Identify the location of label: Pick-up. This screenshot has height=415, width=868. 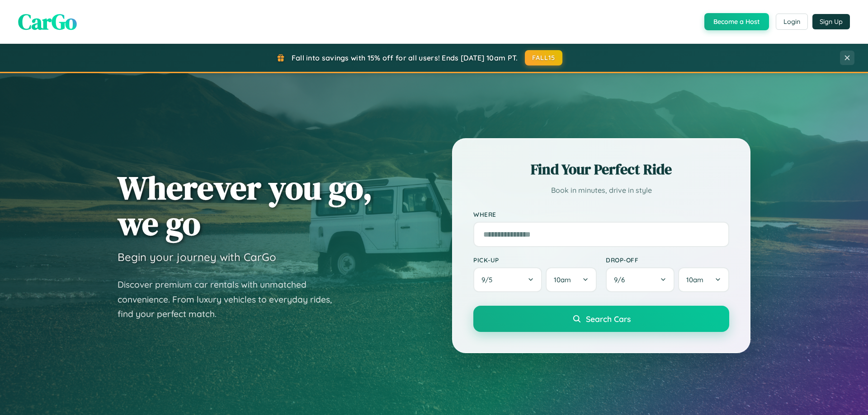
(535, 259).